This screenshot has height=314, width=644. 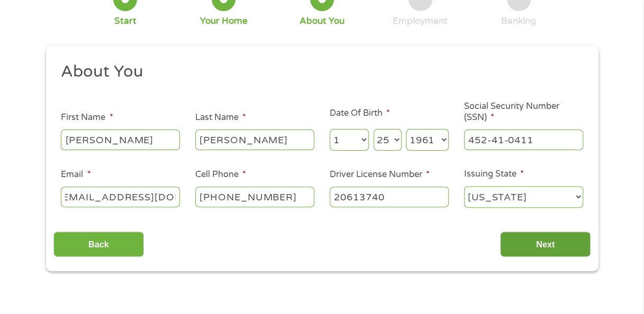 I want to click on input: Smith, so click(x=255, y=140).